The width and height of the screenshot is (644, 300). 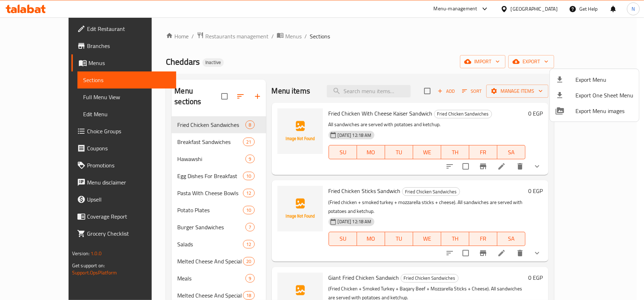 I want to click on span: Export One Sheet Menu, so click(x=604, y=95).